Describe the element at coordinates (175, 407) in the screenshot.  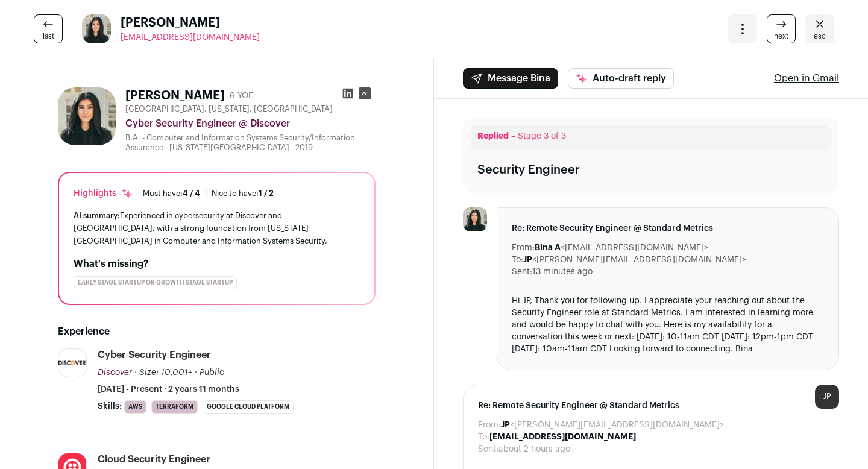
I see `li: Terraform` at that location.